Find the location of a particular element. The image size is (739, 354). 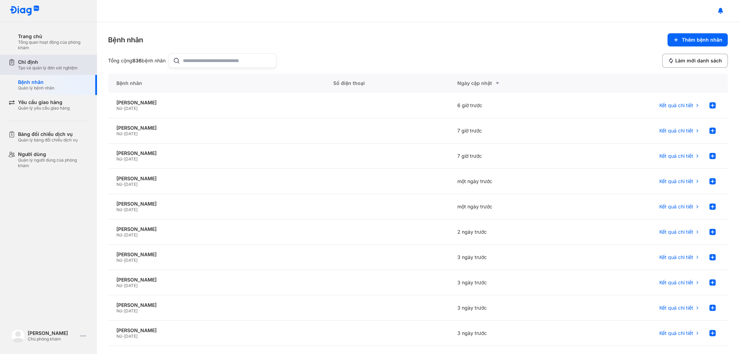

div: Chỉ định is located at coordinates (48, 62).